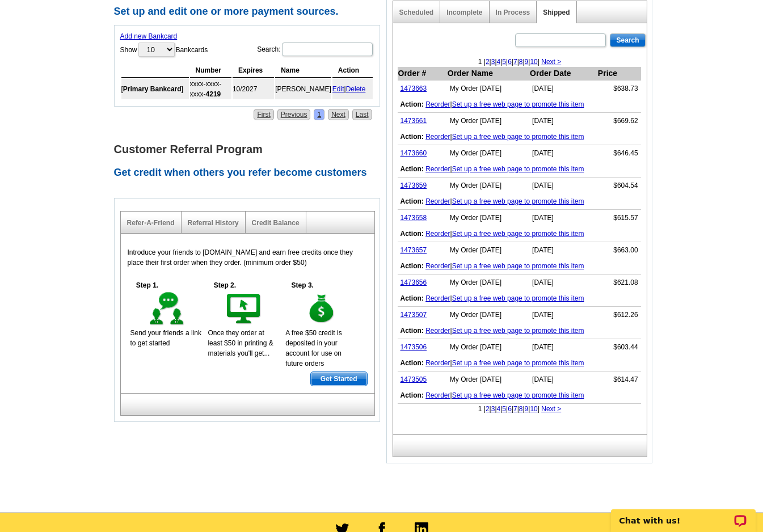 The height and width of the screenshot is (532, 763). I want to click on h1: Customer Referral Program, so click(250, 149).